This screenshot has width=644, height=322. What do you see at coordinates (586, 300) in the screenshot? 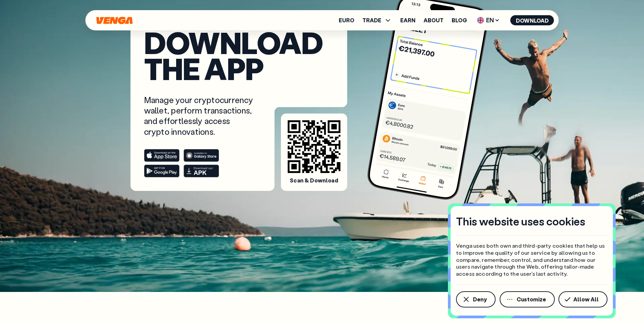
I see `span: Allow All` at bounding box center [586, 300].